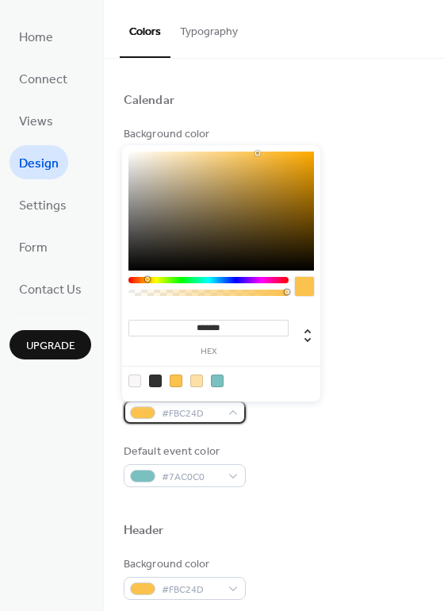  Describe the element at coordinates (50, 290) in the screenshot. I see `span: Contact Us` at that location.